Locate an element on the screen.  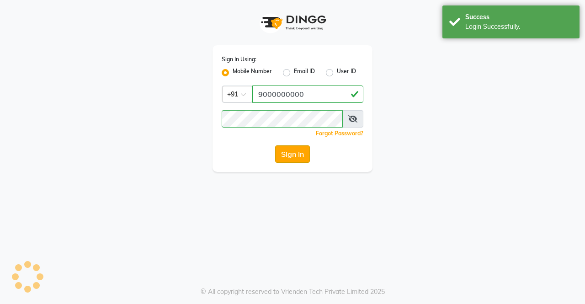
label: Email ID is located at coordinates (304, 73).